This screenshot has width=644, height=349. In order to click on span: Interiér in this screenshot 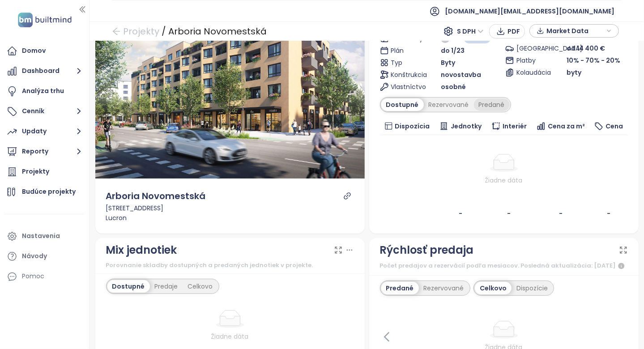, I will do `click(515, 126)`.